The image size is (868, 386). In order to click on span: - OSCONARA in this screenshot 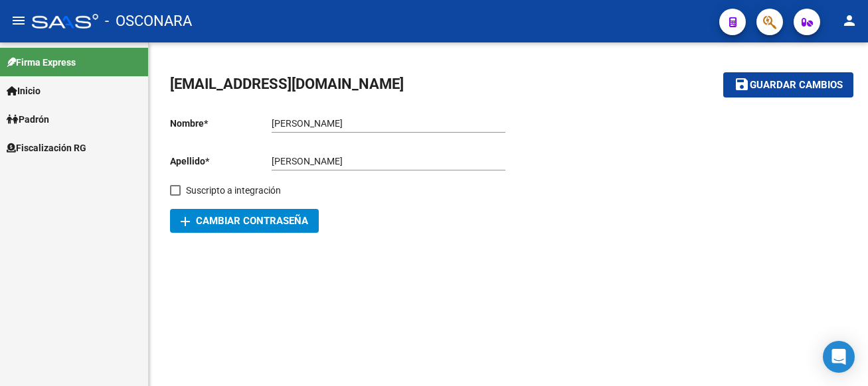, I will do `click(148, 22)`.